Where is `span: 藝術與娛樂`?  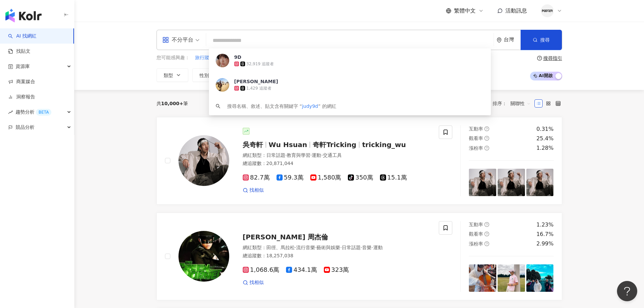 span: 藝術與娛樂 is located at coordinates (328, 248).